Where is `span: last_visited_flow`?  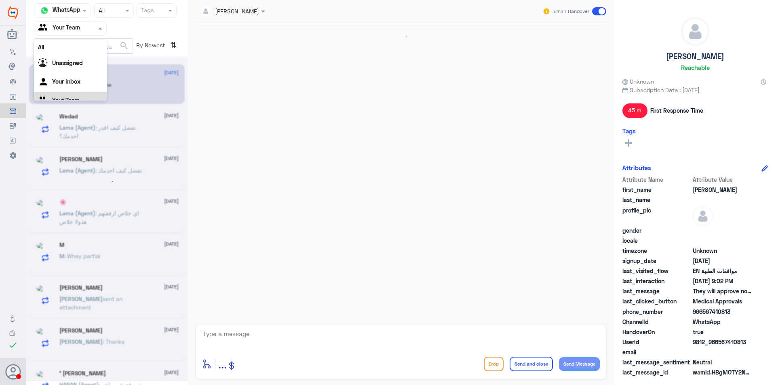
span: last_visited_flow is located at coordinates (657, 271).